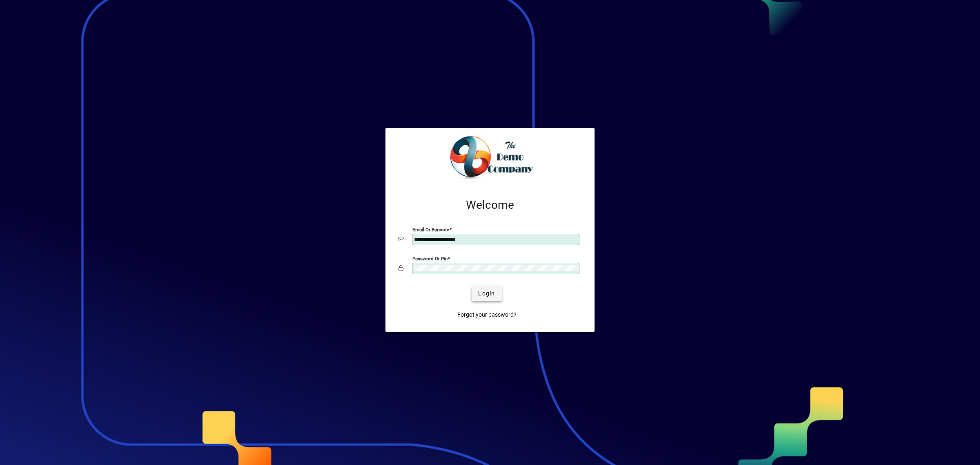 Image resolution: width=980 pixels, height=465 pixels. I want to click on h2: Welcome, so click(490, 205).